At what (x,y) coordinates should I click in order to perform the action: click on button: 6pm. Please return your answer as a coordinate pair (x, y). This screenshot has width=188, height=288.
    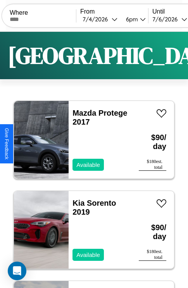
    Looking at the image, I should click on (134, 19).